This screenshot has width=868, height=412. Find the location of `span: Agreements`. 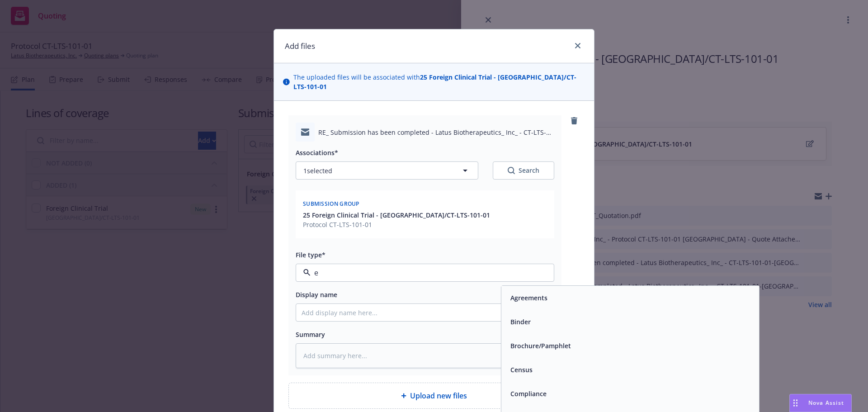

span: Agreements is located at coordinates (529, 298).